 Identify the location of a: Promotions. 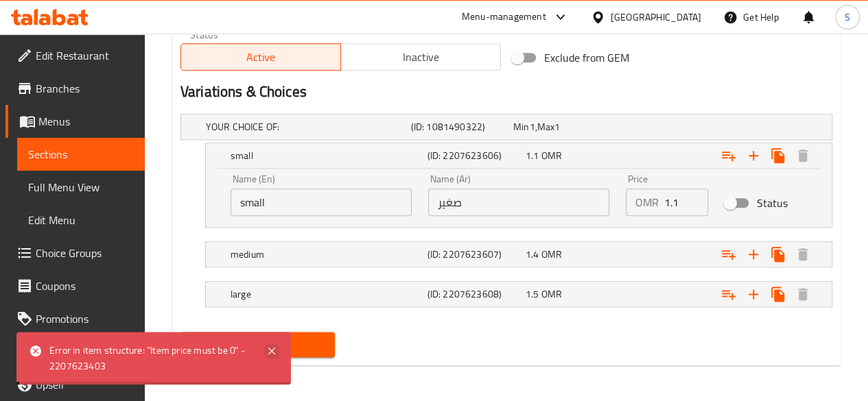
(75, 319).